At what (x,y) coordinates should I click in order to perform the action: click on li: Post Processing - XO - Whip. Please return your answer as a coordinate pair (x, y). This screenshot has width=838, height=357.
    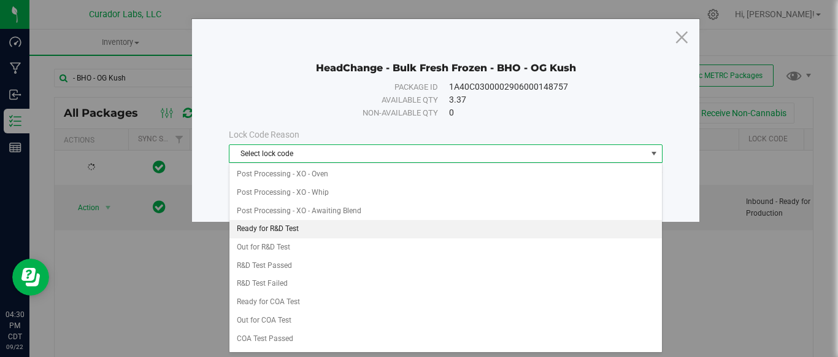
    Looking at the image, I should click on (446, 193).